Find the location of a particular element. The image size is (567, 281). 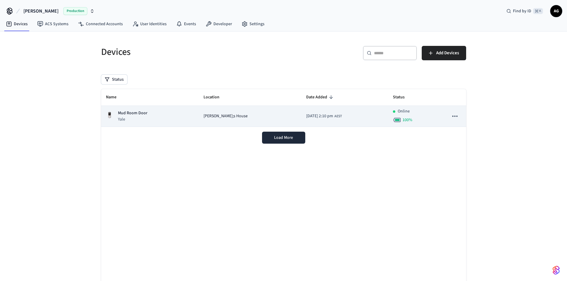

button: Status is located at coordinates (114, 80).